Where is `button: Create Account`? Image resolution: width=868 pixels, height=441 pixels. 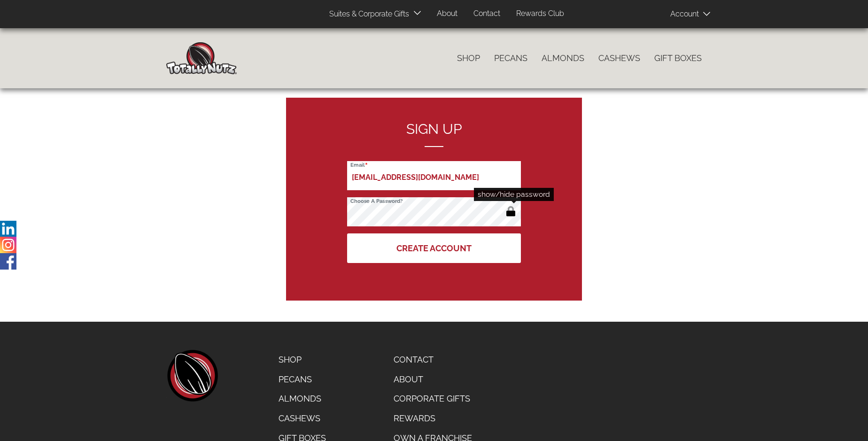
button: Create Account is located at coordinates (434, 248).